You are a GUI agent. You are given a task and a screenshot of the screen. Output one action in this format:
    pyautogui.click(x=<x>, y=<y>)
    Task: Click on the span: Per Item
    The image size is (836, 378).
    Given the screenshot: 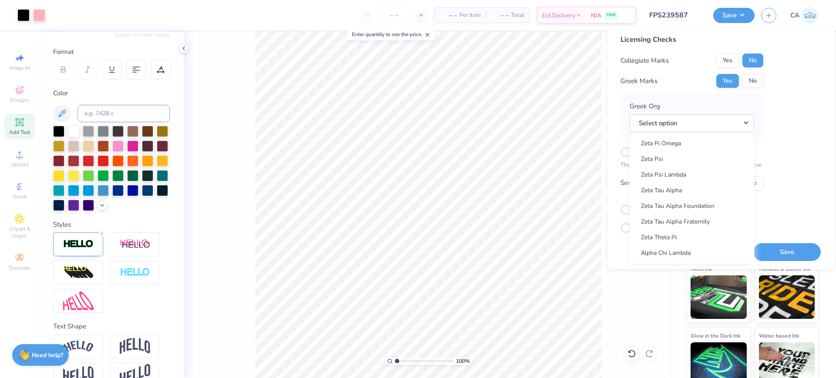 What is the action you would take?
    pyautogui.click(x=470, y=15)
    